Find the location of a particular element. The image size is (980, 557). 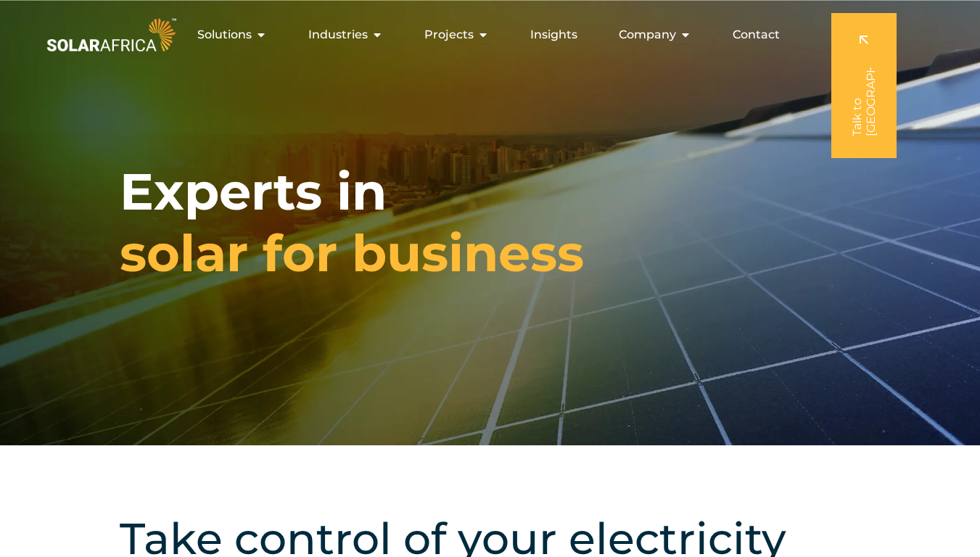

a: Contact is located at coordinates (756, 35).